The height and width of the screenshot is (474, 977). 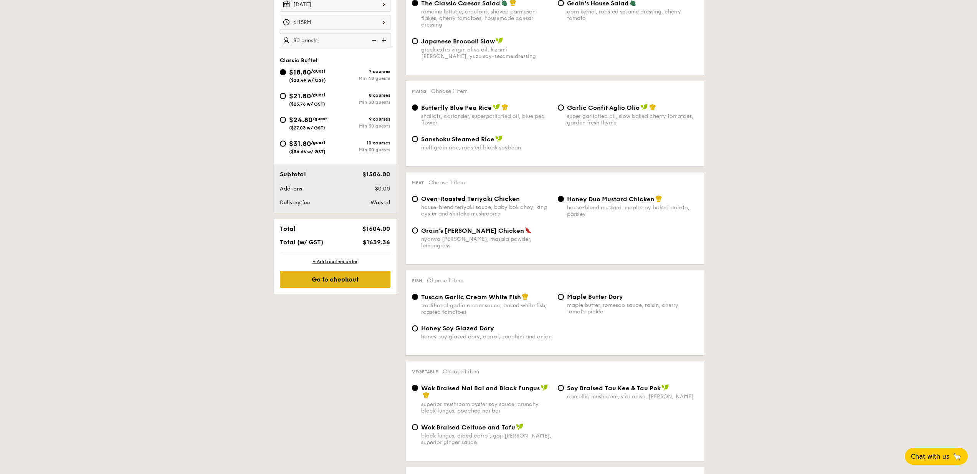 What do you see at coordinates (300, 96) in the screenshot?
I see `span: $21.80` at bounding box center [300, 96].